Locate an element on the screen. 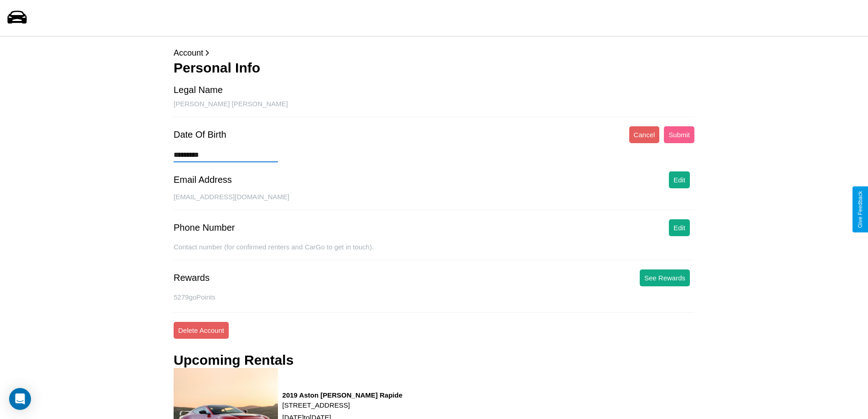  div: Legal Name is located at coordinates (198, 90).